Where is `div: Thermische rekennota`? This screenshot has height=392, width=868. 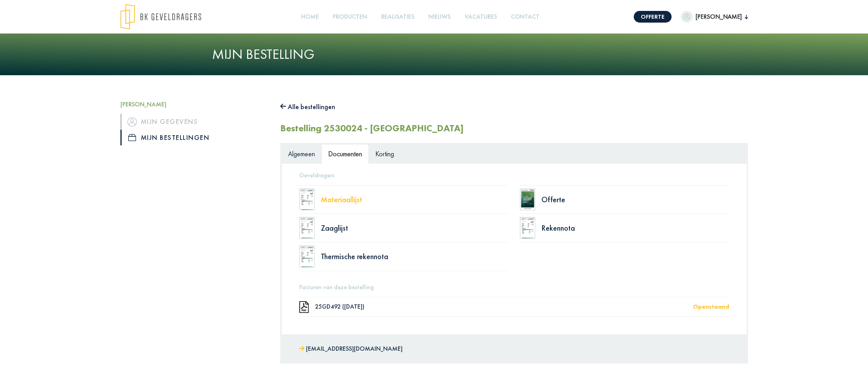 div: Thermische rekennota is located at coordinates (415, 257).